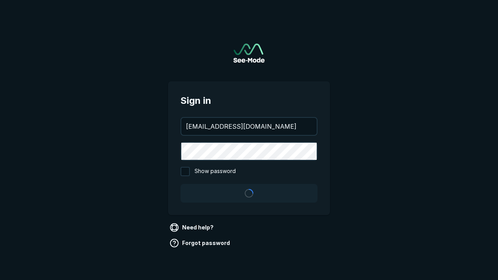 The image size is (498, 280). What do you see at coordinates (249, 53) in the screenshot?
I see `img: See-Mode Logo` at bounding box center [249, 53].